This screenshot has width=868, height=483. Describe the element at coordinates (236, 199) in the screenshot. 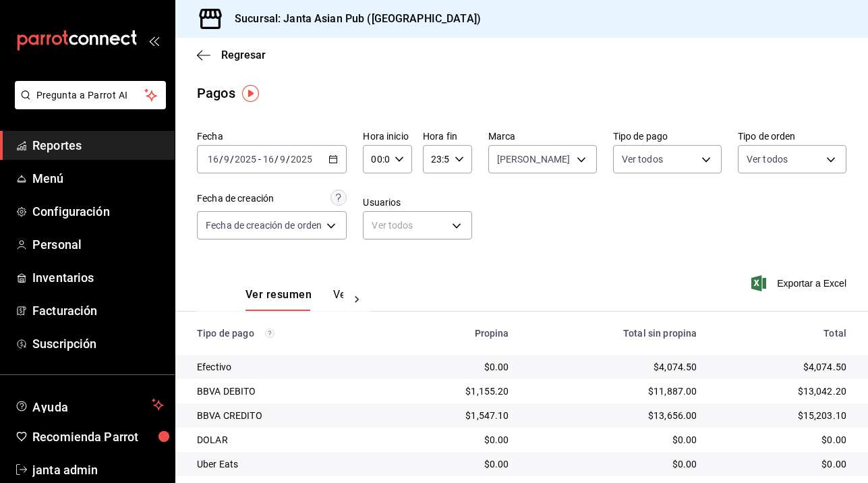

I see `div: Fecha de creación` at that location.